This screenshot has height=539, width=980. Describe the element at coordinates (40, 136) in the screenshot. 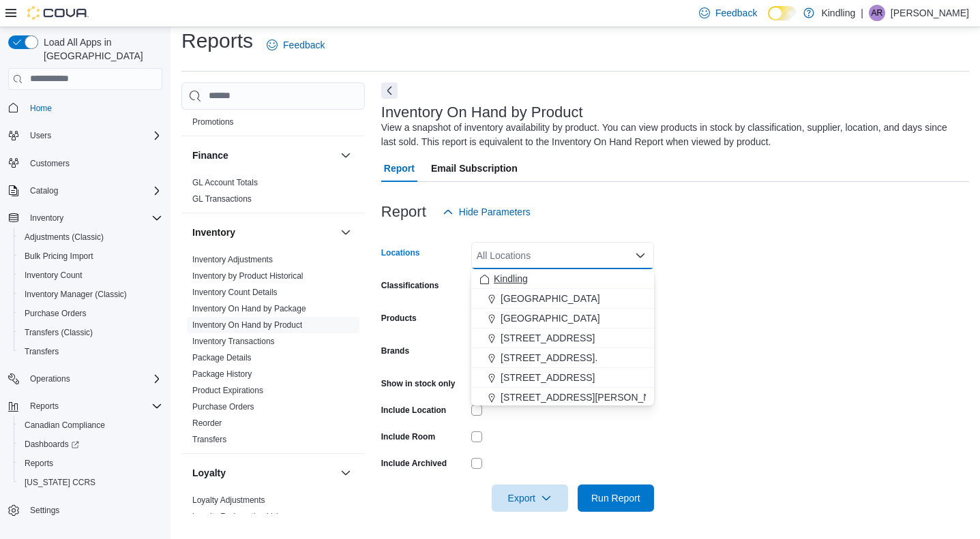

I see `button: Users` at that location.